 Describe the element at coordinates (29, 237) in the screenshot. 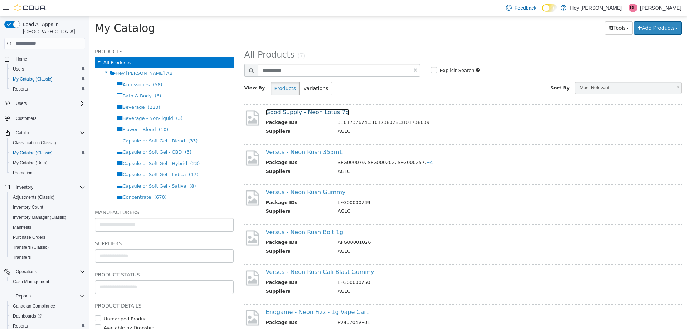

I see `span: Purchase Orders` at that location.